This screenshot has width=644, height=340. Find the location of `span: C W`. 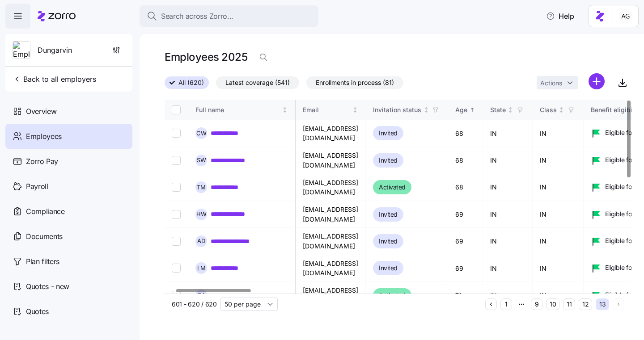

span: C W is located at coordinates (201, 133).